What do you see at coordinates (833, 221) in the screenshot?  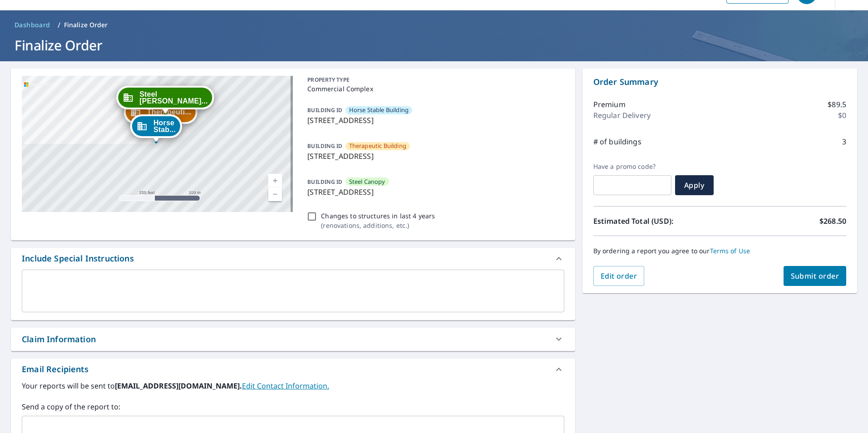 I see `p: $268.50` at bounding box center [833, 221].